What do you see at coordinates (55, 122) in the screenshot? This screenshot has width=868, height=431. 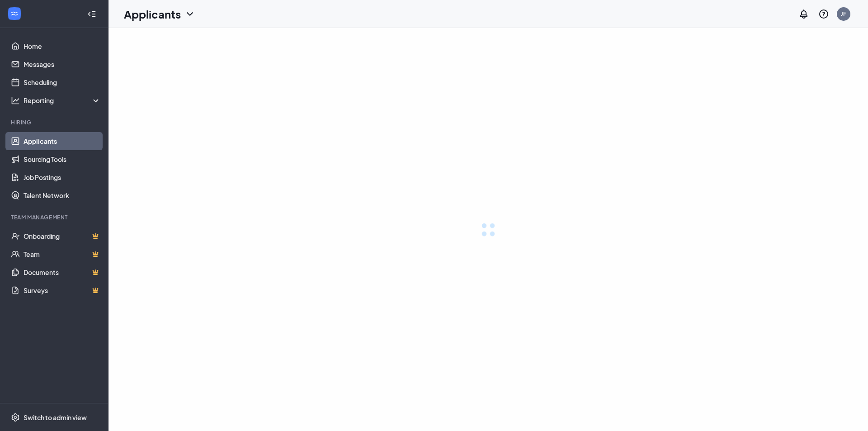 I see `div: Hiring` at bounding box center [55, 122].